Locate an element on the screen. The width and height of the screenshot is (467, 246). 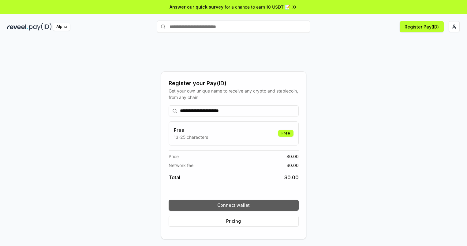
h3: Free is located at coordinates (191, 130).